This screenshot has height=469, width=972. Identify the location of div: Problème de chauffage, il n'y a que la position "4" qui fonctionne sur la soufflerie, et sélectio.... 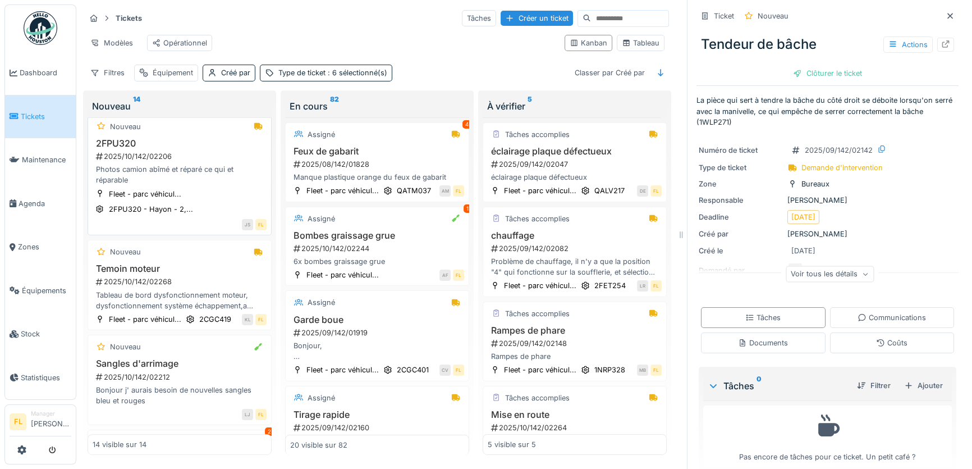
(575, 267).